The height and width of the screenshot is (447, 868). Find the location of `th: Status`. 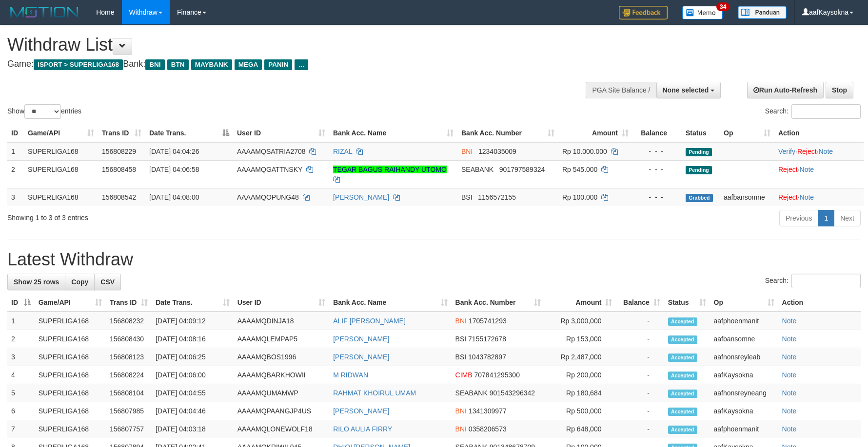

th: Status is located at coordinates (701, 133).